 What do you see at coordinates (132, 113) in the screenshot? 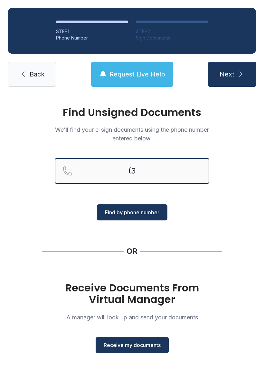
I see `h1: Find Unsigned Documents` at bounding box center [132, 113].